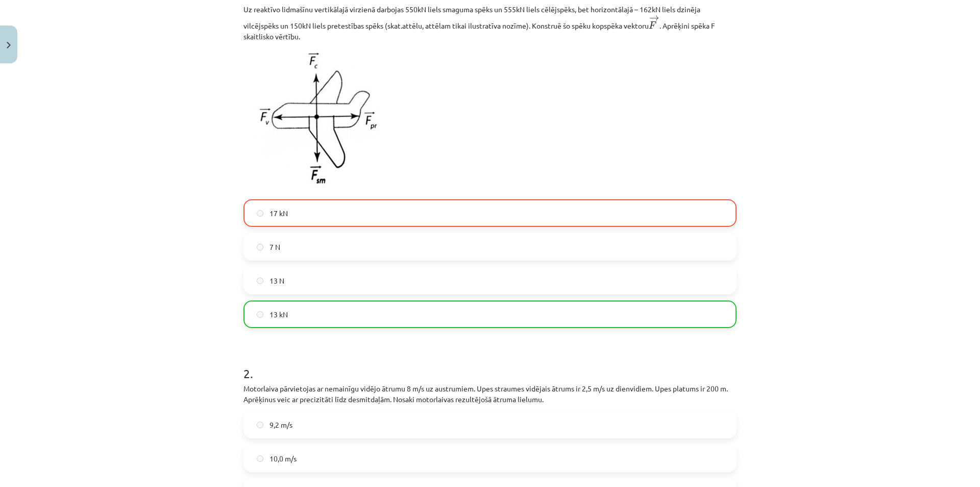 This screenshot has height=487, width=980. I want to click on input: 10,0 m/s, so click(260, 458).